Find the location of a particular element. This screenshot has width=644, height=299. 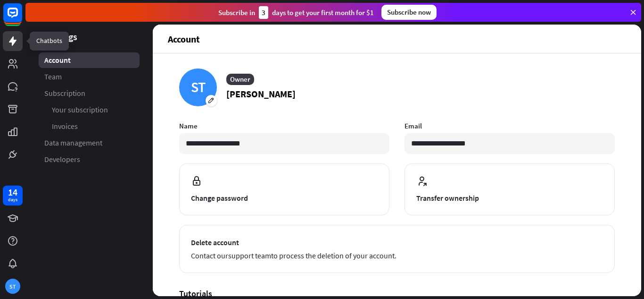

span: Invoices is located at coordinates (64, 126).